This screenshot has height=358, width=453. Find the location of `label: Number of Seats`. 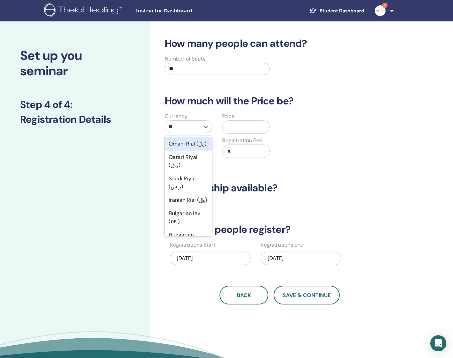

label: Number of Seats is located at coordinates (185, 59).